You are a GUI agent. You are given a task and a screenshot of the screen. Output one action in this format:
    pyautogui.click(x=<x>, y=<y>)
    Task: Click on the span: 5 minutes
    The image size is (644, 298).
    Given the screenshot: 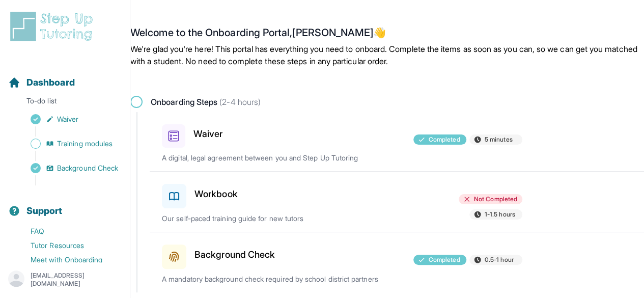 What is the action you would take?
    pyautogui.click(x=498, y=139)
    